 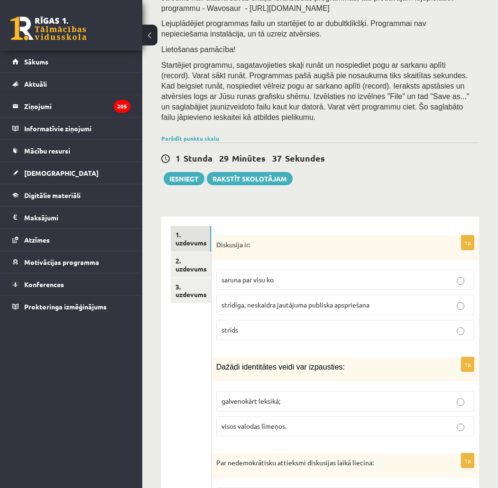 What do you see at coordinates (460, 428) in the screenshot?
I see `input: visos valodas līmeņos.` at bounding box center [460, 428].